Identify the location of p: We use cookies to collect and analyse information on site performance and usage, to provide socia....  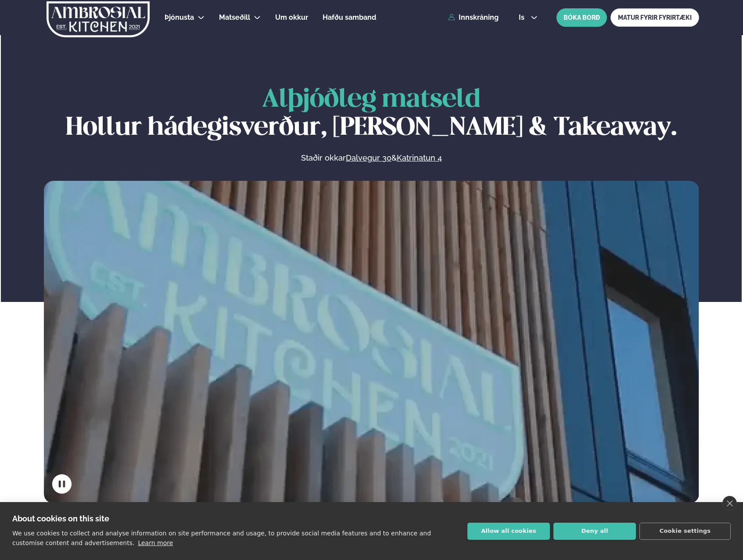
(221, 538).